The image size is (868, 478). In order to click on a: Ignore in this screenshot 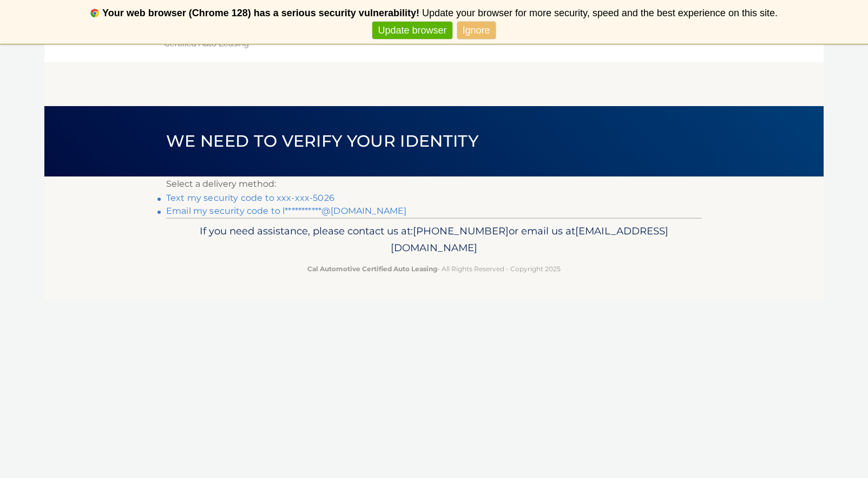, I will do `click(476, 30)`.